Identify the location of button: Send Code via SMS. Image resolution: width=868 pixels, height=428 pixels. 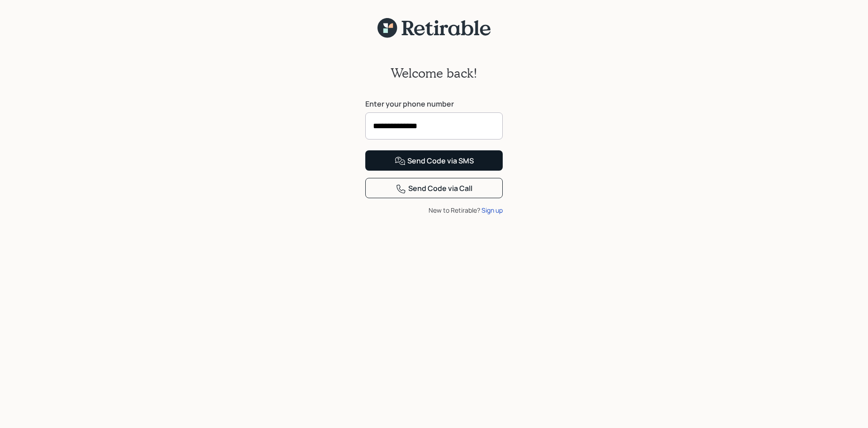
(434, 161).